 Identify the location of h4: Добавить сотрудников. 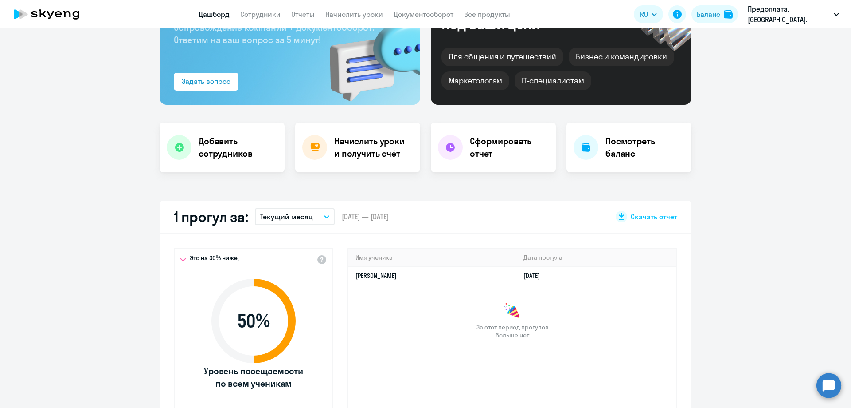
(238, 147).